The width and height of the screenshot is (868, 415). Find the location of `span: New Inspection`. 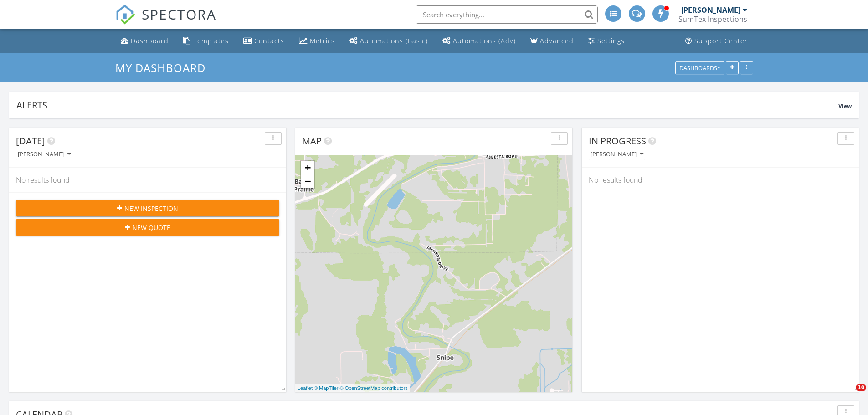

span: New Inspection is located at coordinates (151, 208).